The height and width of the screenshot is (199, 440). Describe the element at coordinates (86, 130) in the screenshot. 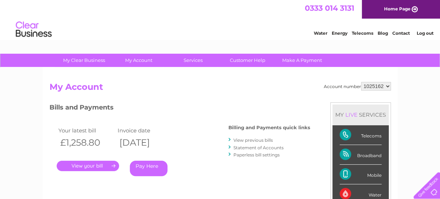

I see `td: Your latest bill` at that location.